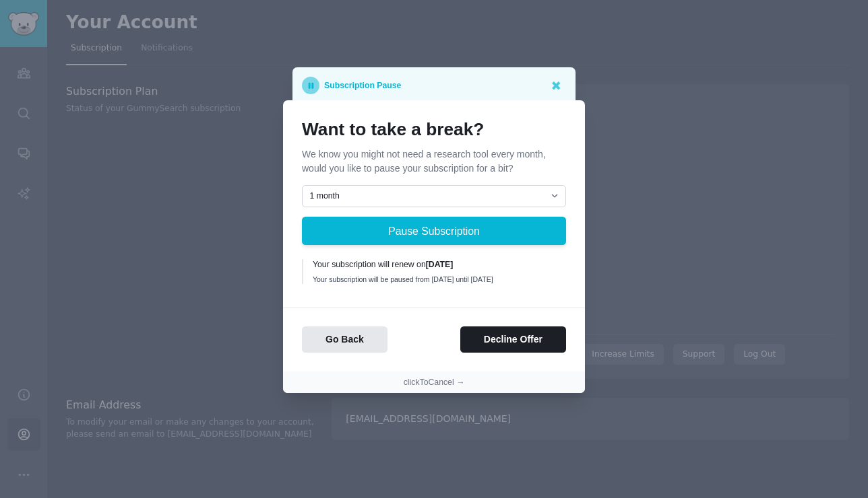  I want to click on button: Go Back, so click(344, 339).